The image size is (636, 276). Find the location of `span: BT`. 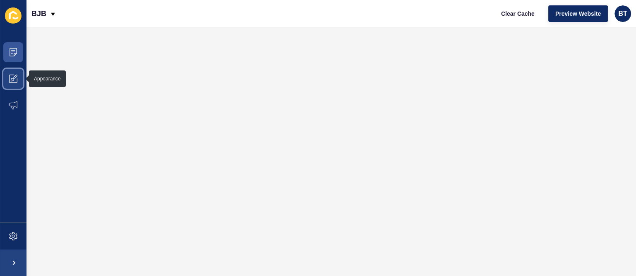

span: BT is located at coordinates (623, 14).